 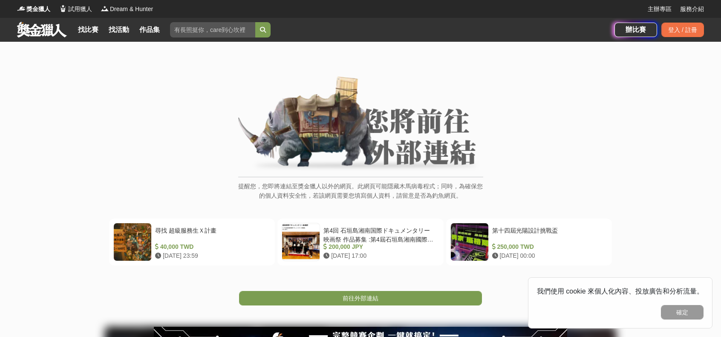 I want to click on div: 40,000 TWD, so click(x=211, y=247).